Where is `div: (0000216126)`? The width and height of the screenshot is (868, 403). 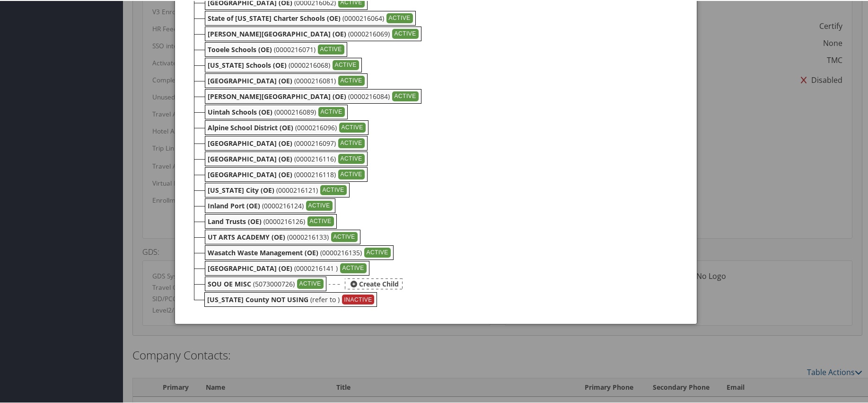
div: (0000216126) is located at coordinates (271, 220).